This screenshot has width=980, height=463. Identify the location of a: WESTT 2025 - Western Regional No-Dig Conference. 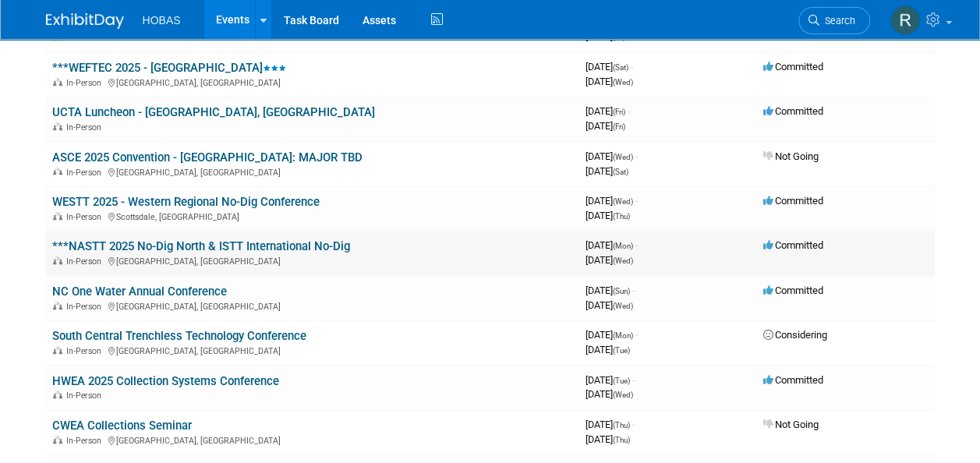
(185, 202).